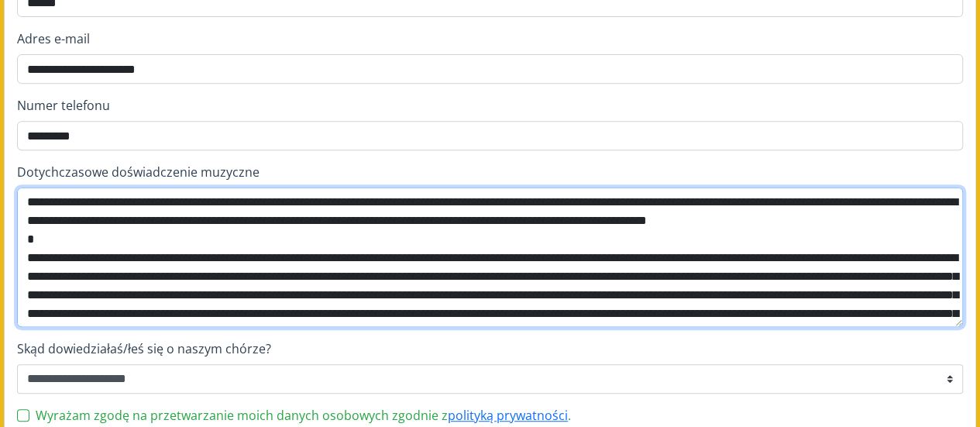 This screenshot has width=980, height=427. What do you see at coordinates (508, 415) in the screenshot?
I see `a: polityką prywatności` at bounding box center [508, 415].